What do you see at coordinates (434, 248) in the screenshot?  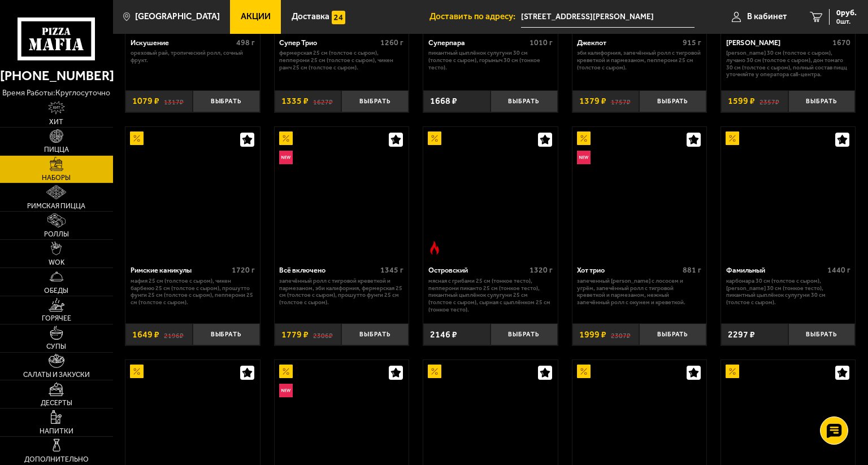 I see `img: Острое блюдо` at bounding box center [434, 248].